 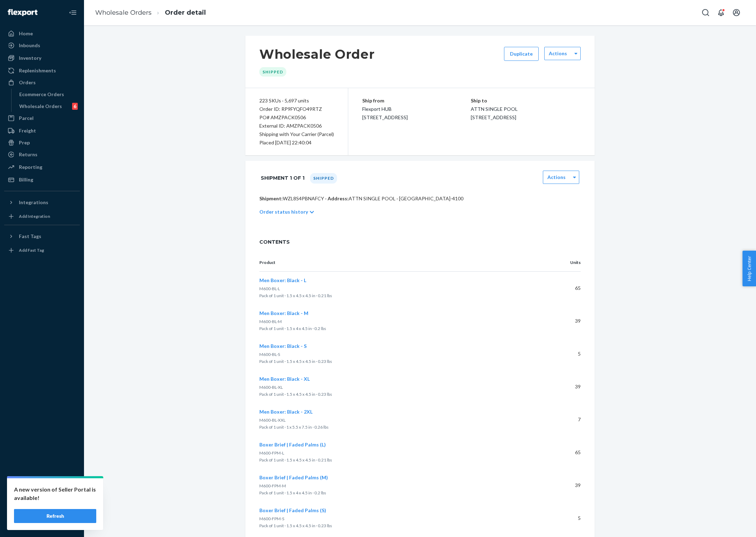 What do you see at coordinates (522, 54) in the screenshot?
I see `button: Duplicate` at bounding box center [522, 54].